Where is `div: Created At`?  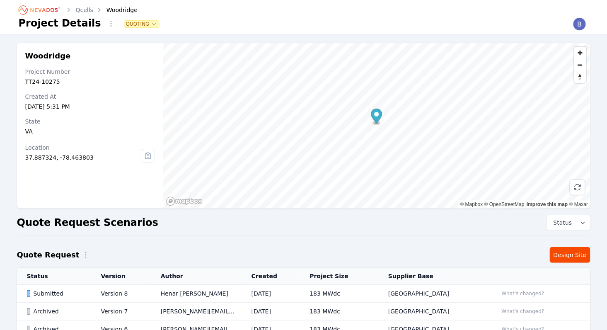 div: Created At is located at coordinates (90, 97).